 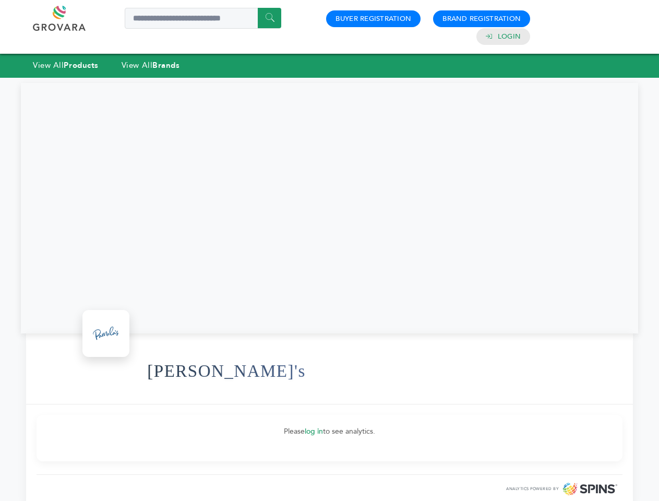 What do you see at coordinates (66, 65) in the screenshot?
I see `a: View AllProducts` at bounding box center [66, 65].